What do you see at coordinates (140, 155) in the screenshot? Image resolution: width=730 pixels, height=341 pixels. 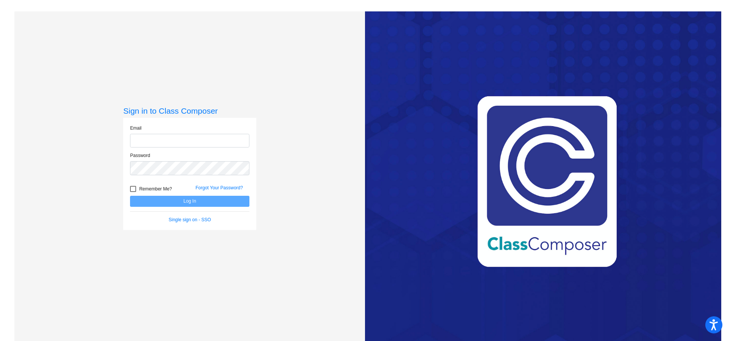 I see `label: Password` at bounding box center [140, 155].